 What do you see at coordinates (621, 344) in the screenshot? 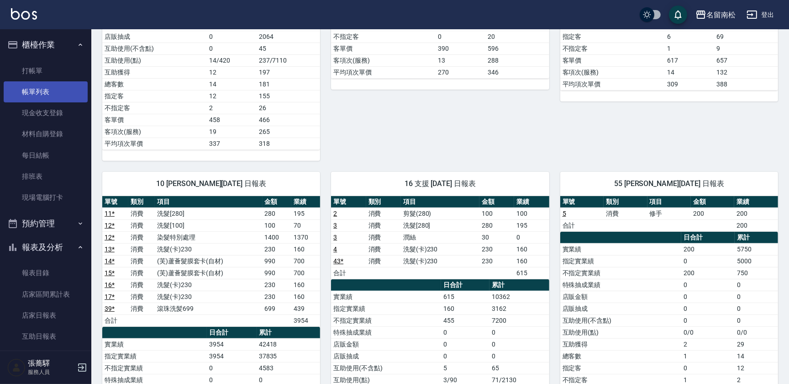
I see `td: 互助獲得` at bounding box center [621, 344].